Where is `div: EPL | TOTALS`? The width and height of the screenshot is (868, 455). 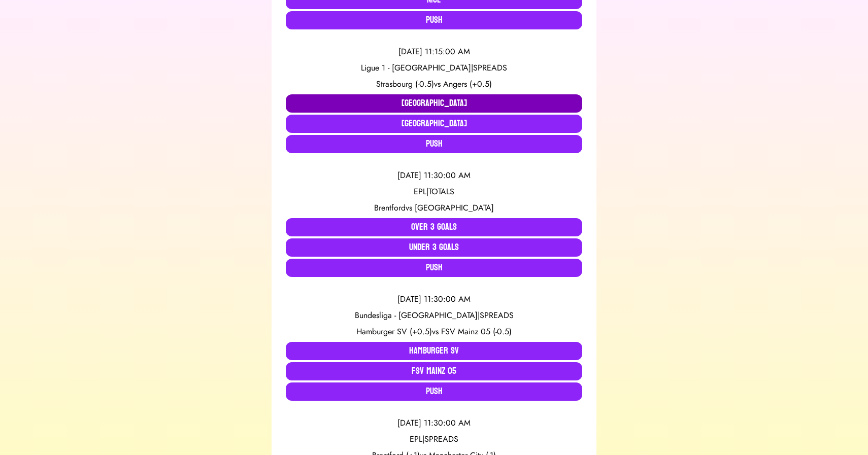 div: EPL | TOTALS is located at coordinates (434, 192).